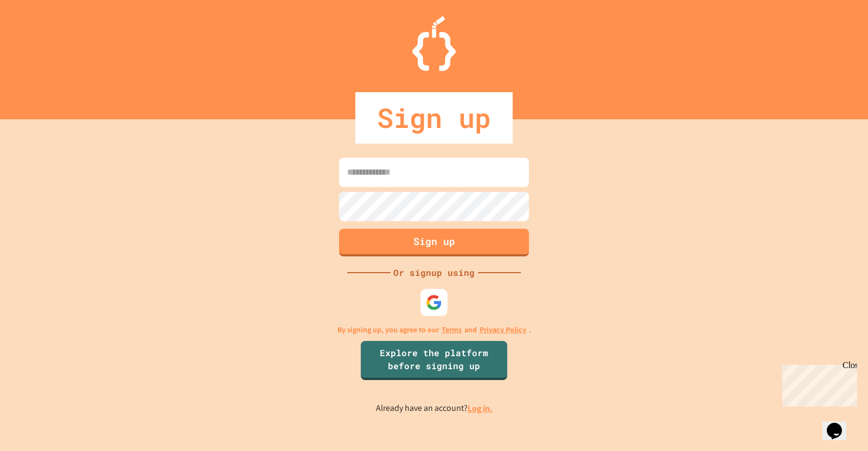  I want to click on div: Chat with us now!Close, so click(39, 37).